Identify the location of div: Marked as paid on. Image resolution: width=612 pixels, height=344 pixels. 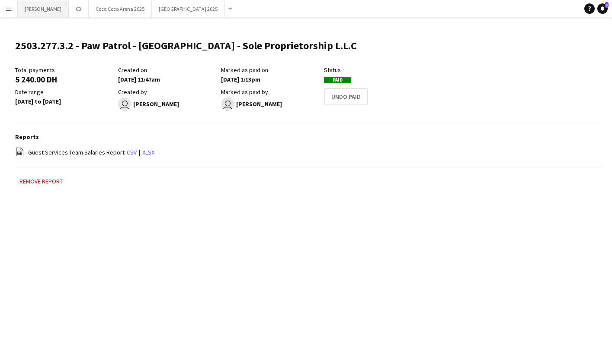
(270, 70).